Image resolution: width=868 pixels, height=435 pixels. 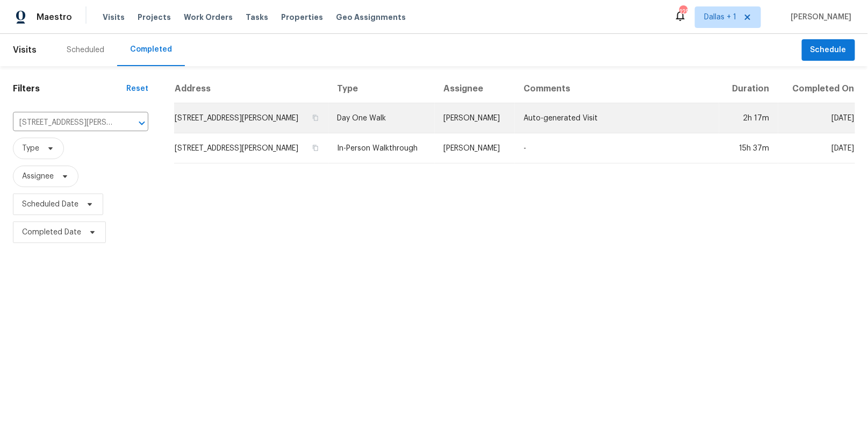 I want to click on td: Auto-generated Visit, so click(x=617, y=119).